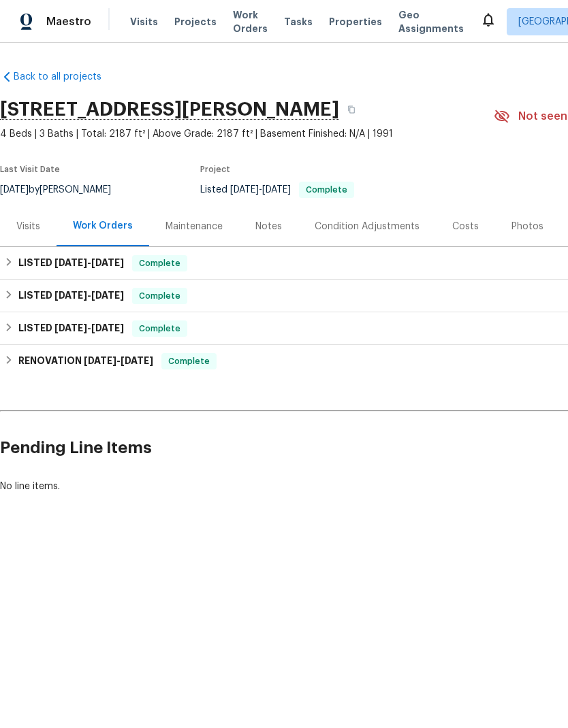 This screenshot has width=568, height=728. What do you see at coordinates (86, 361) in the screenshot?
I see `h6: RENOVATION` at bounding box center [86, 361].